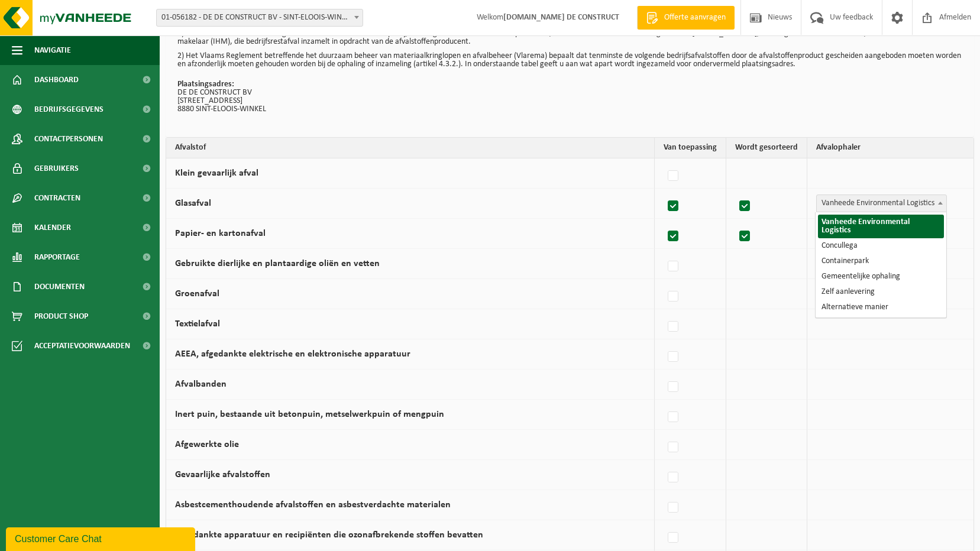 This screenshot has width=980, height=551. I want to click on label: Glasafval, so click(193, 203).